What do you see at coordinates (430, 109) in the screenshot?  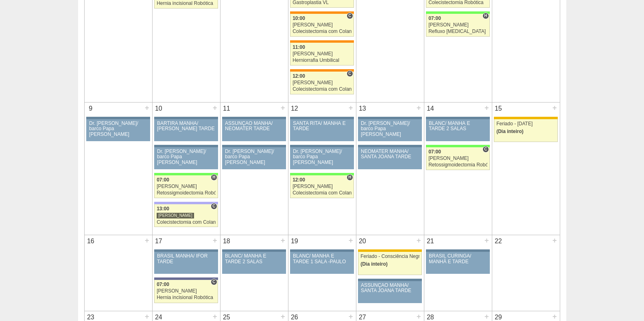 I see `div: 14` at bounding box center [430, 109].